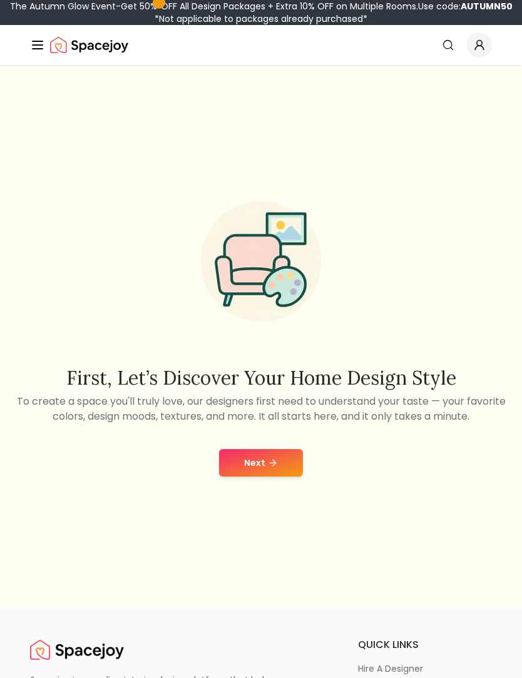 This screenshot has height=678, width=522. I want to click on h6: quick links, so click(425, 645).